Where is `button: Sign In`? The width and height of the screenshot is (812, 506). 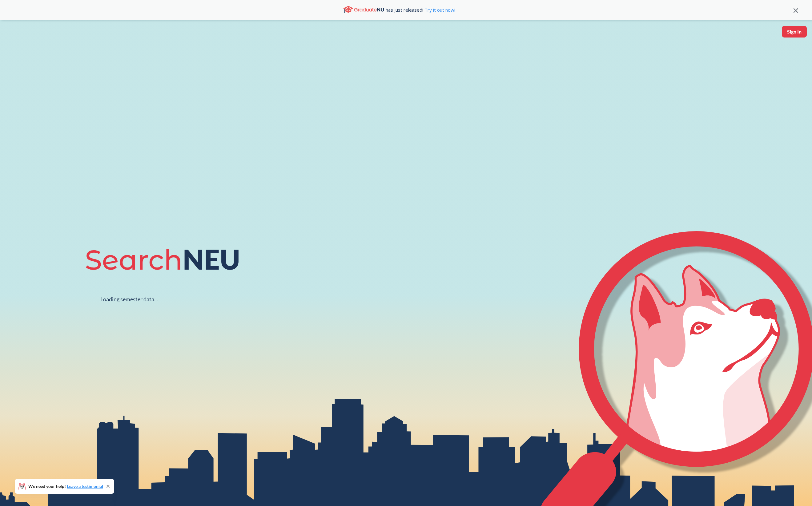
button: Sign In is located at coordinates (794, 32).